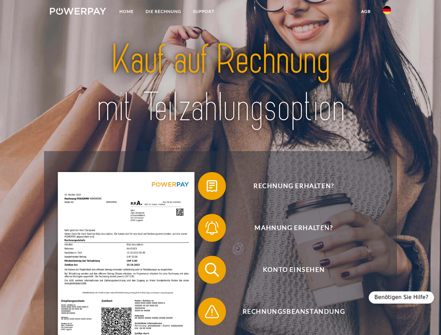 The image size is (441, 335). I want to click on button: Mahnung erhalten?, so click(289, 228).